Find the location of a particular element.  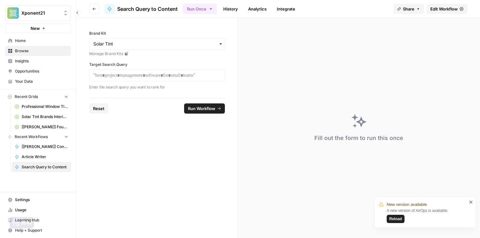

div: Fill out the form to run this once is located at coordinates (358, 138).